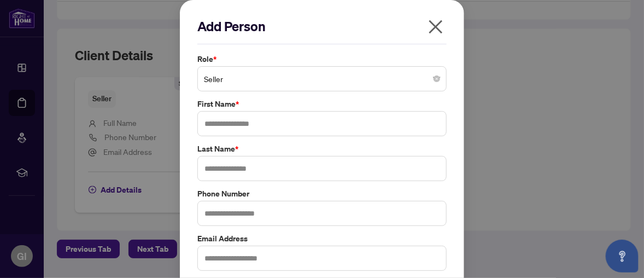 Image resolution: width=644 pixels, height=278 pixels. Describe the element at coordinates (622, 256) in the screenshot. I see `button: Open asap` at that location.